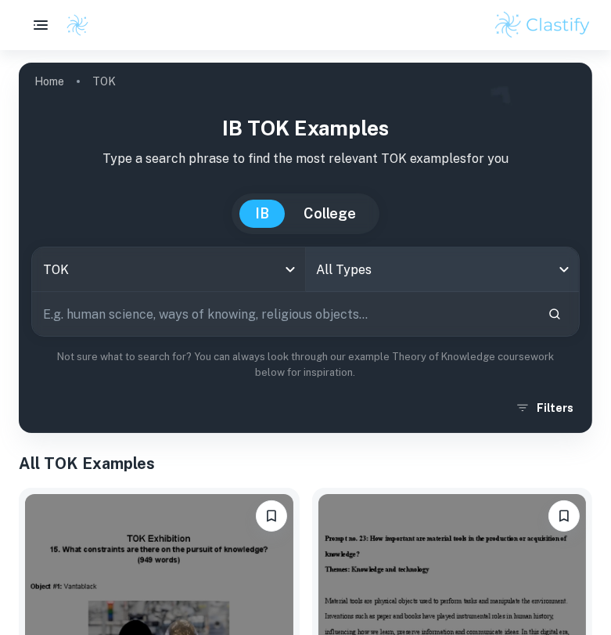  I want to click on p: Type a search phrase to find the most relevant TOK examples for you, so click(305, 159).